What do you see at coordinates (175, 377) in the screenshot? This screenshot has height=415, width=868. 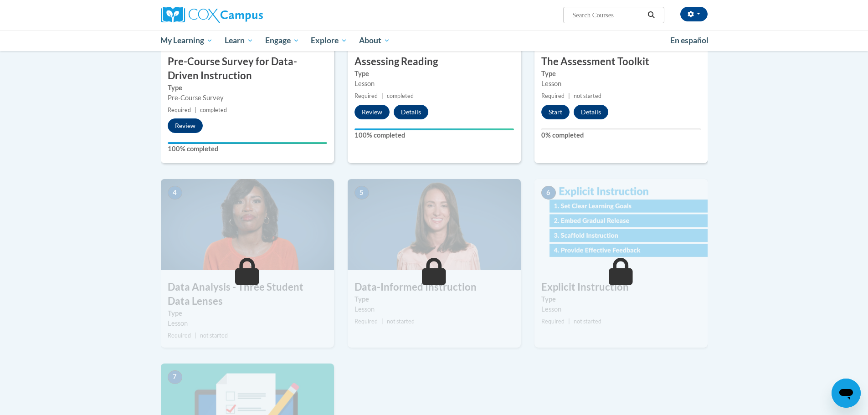 I see `span: 7` at bounding box center [175, 377].